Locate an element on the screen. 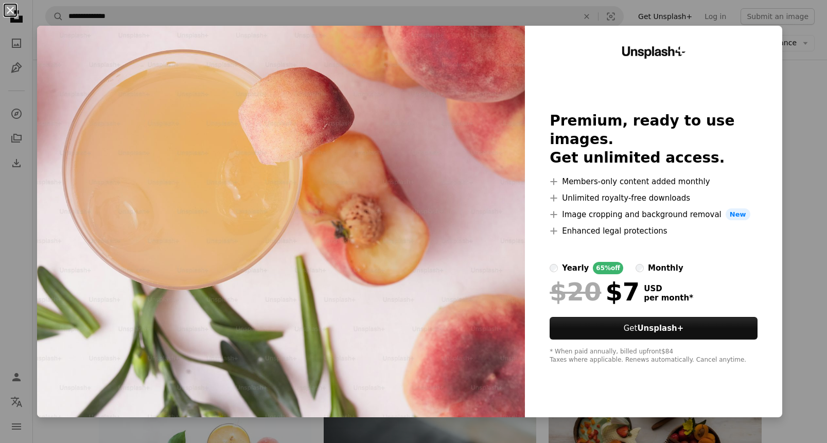 This screenshot has height=443, width=827. div: * When paid annually, billed upfront $84 Taxes where applicable. Renews automatically. Cancel any... is located at coordinates (654, 356).